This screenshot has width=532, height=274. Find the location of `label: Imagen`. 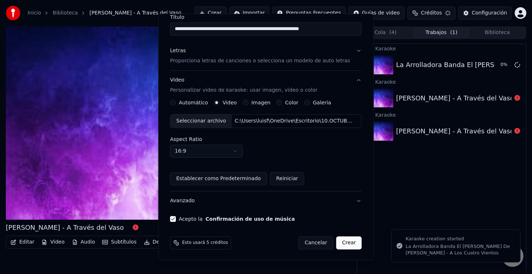

label: Imagen is located at coordinates (261, 103).